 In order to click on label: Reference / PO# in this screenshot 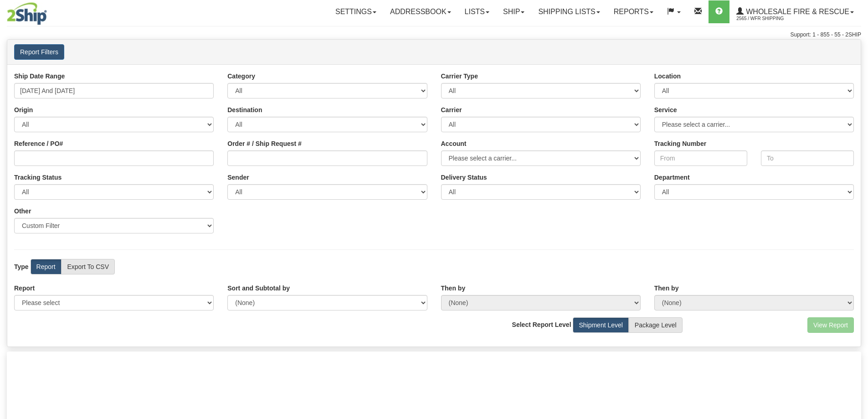, I will do `click(38, 144)`.